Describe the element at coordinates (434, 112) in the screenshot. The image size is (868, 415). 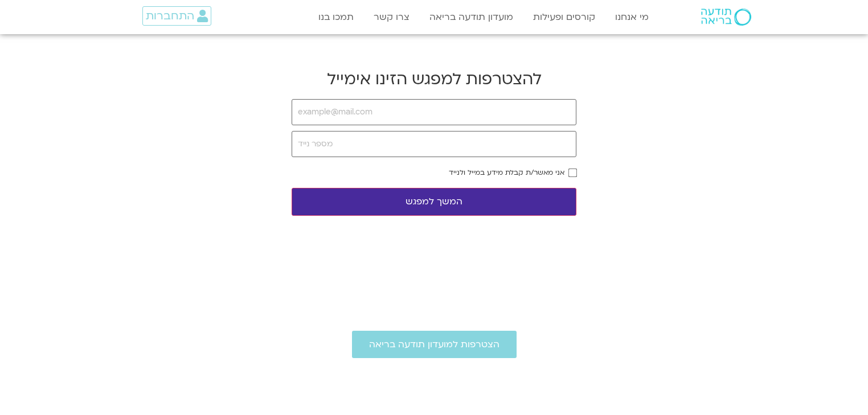
I see `input: example@mail.com` at that location.